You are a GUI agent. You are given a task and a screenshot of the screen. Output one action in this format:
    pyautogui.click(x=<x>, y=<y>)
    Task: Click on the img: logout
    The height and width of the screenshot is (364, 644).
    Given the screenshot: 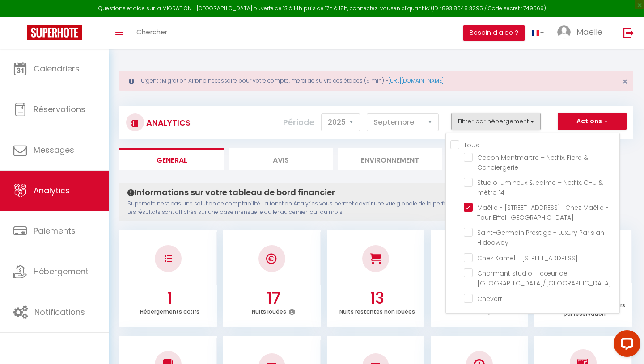 What is the action you would take?
    pyautogui.click(x=628, y=33)
    